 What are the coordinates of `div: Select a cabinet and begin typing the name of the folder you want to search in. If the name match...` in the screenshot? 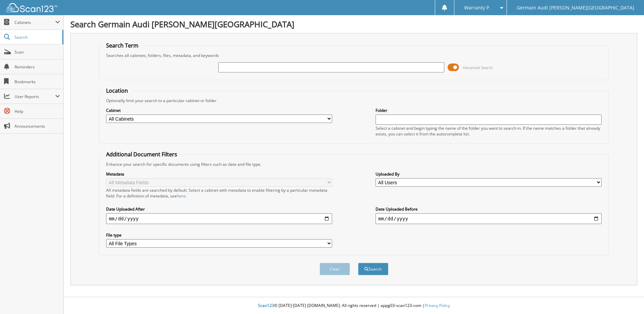 It's located at (488, 131).